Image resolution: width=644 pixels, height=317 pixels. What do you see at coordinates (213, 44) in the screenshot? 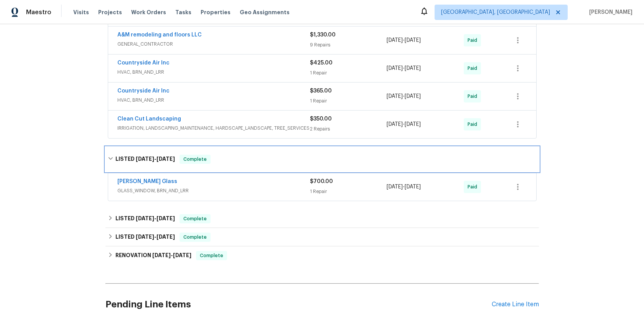
I see `span: GENERAL_CONTRACTOR` at bounding box center [213, 44].